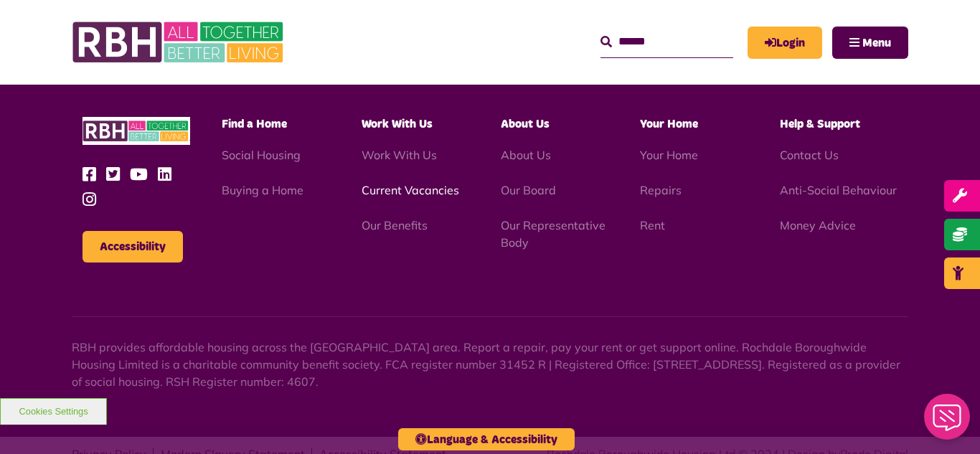  Describe the element at coordinates (396, 124) in the screenshot. I see `span: Work With Us` at that location.